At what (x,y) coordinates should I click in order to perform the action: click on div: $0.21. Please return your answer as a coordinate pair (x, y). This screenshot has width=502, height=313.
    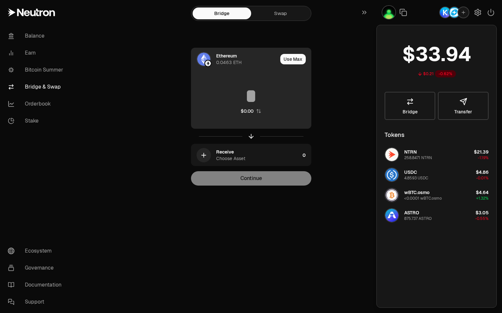
    Looking at the image, I should click on (428, 74).